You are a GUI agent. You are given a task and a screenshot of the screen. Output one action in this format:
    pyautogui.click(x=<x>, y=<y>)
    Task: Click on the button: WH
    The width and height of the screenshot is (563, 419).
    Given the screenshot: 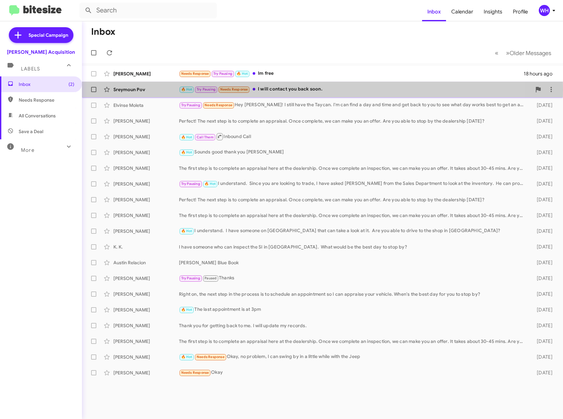 What is the action you would take?
    pyautogui.click(x=544, y=10)
    